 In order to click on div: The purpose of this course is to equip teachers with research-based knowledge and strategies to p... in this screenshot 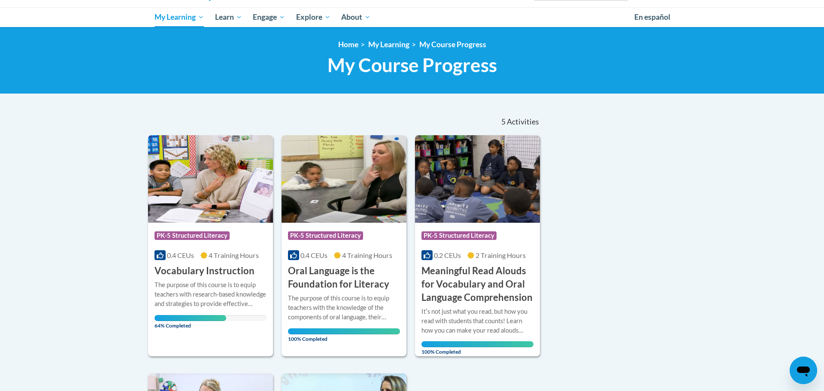, I will do `click(210, 295)`.